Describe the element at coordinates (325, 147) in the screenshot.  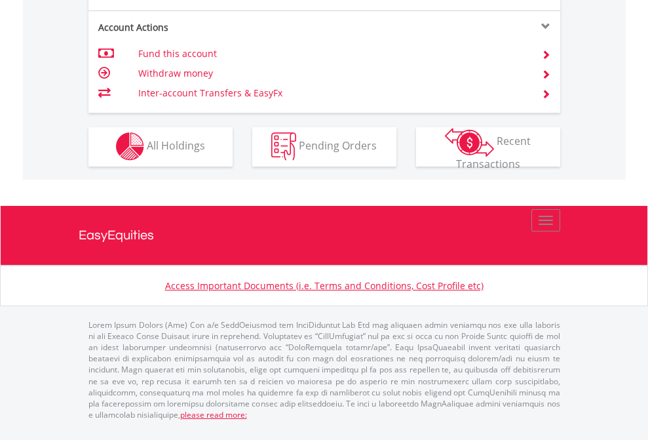
I see `button: Pending Orders` at that location.